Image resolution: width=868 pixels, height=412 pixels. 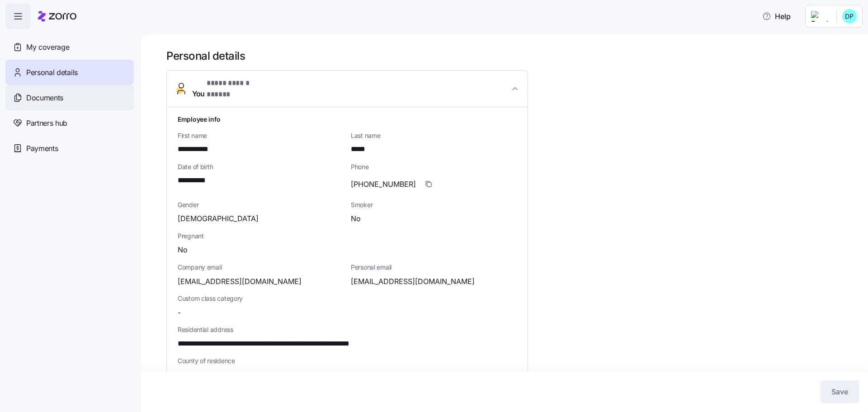 What do you see at coordinates (261, 299) in the screenshot?
I see `span: Custom class category` at bounding box center [261, 299].